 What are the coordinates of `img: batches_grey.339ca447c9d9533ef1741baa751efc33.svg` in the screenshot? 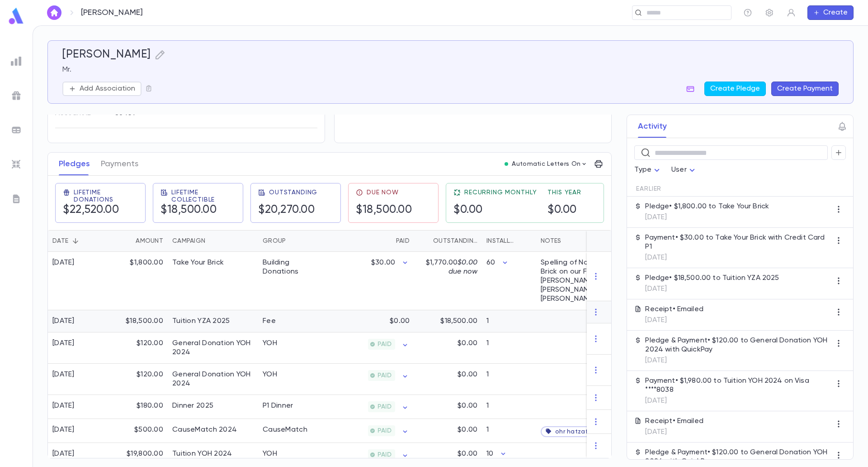 It's located at (16, 130).